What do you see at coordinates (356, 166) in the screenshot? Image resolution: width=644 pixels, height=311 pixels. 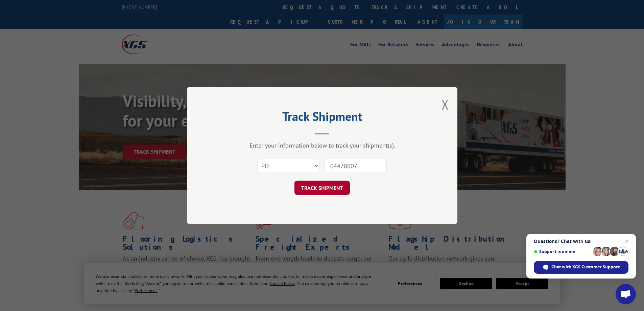 I see `input: Number(s)` at bounding box center [356, 166].